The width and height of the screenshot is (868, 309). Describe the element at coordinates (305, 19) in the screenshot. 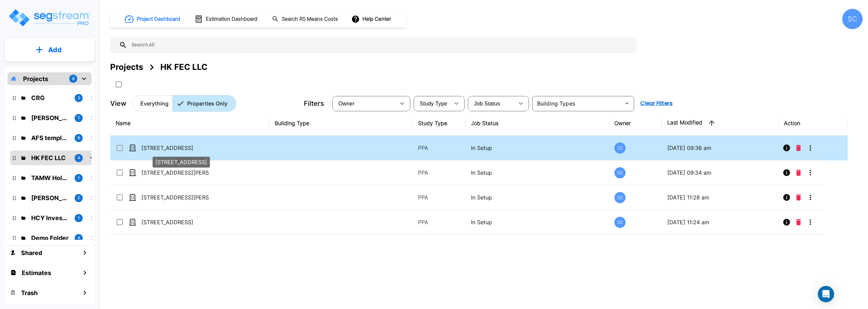

I see `button: Search RS Means Costs` at that location.